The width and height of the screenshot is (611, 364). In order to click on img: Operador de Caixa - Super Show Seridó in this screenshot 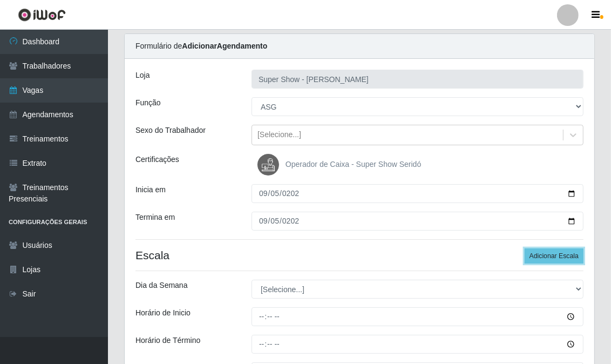, I will do `click(270, 165)`.